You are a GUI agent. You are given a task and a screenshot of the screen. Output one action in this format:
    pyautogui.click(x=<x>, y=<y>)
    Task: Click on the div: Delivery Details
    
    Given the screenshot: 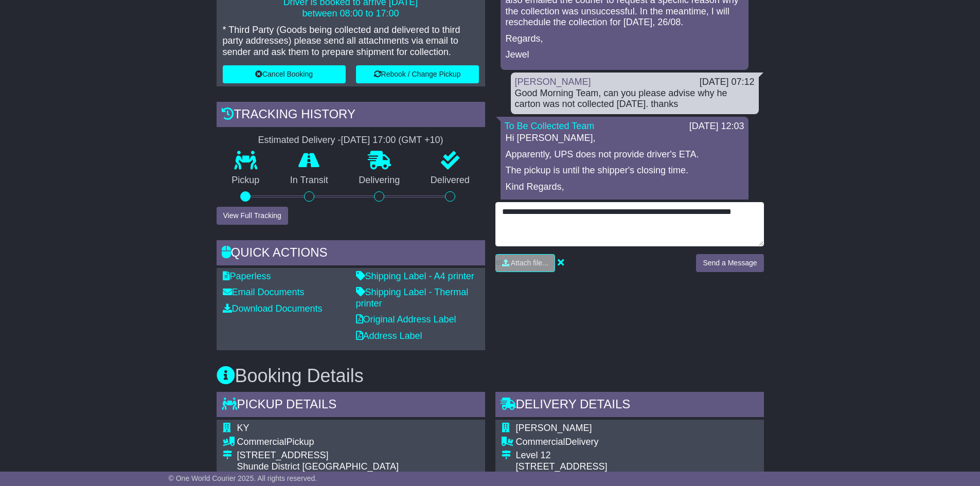 What is the action you would take?
    pyautogui.click(x=630, y=406)
    